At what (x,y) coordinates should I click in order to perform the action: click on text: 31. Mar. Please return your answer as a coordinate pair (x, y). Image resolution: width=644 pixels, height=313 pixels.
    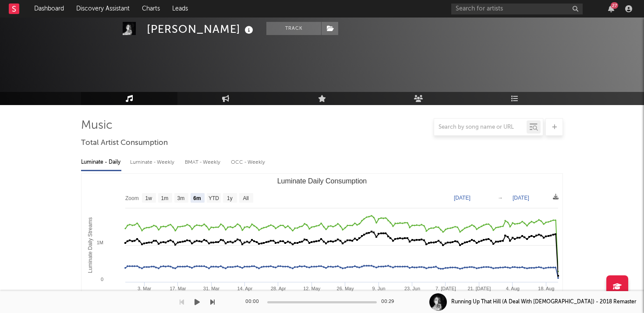
    Looking at the image, I should click on (211, 288).